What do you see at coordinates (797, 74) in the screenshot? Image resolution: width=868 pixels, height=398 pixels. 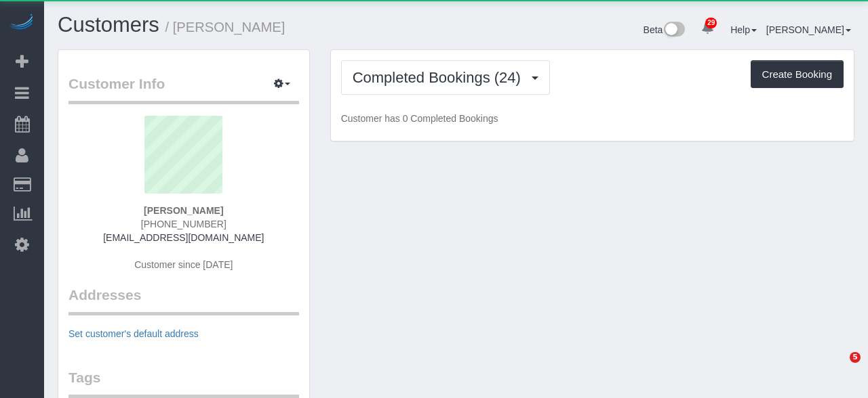 I see `button: Create Booking` at bounding box center [797, 74].